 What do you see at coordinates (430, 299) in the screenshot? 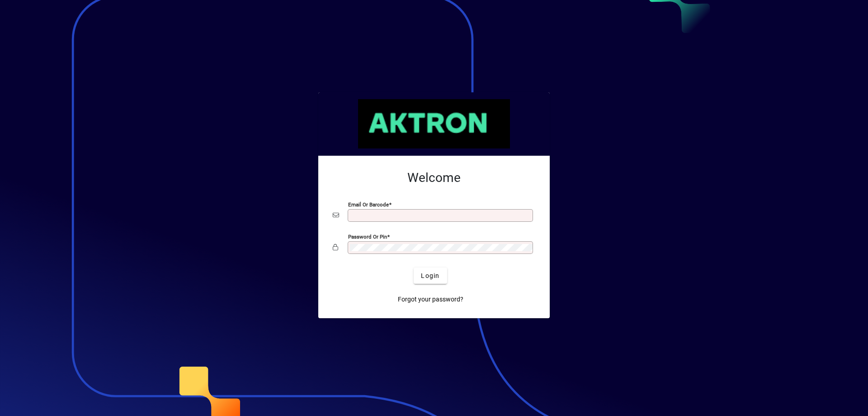
I see `a: Forgot your password?` at bounding box center [430, 299].